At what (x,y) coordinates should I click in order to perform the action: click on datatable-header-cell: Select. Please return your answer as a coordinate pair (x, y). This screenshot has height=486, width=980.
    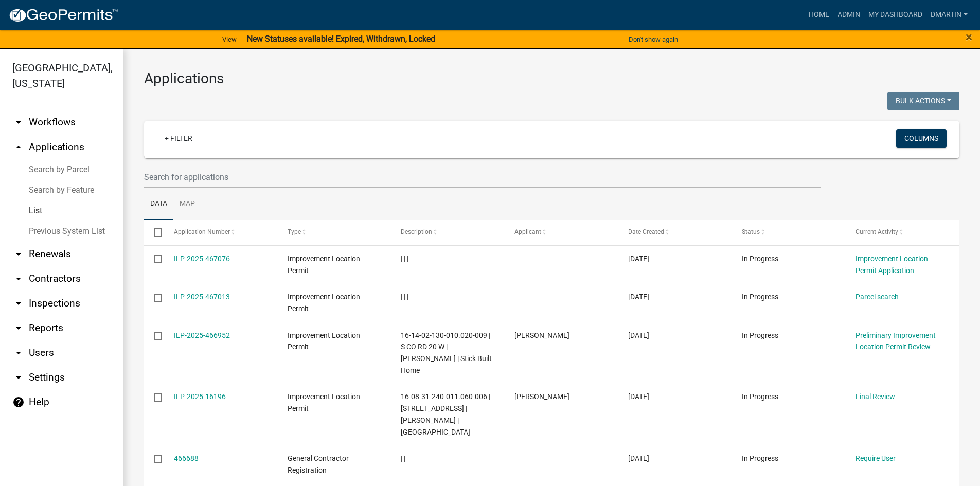
    Looking at the image, I should click on (154, 233).